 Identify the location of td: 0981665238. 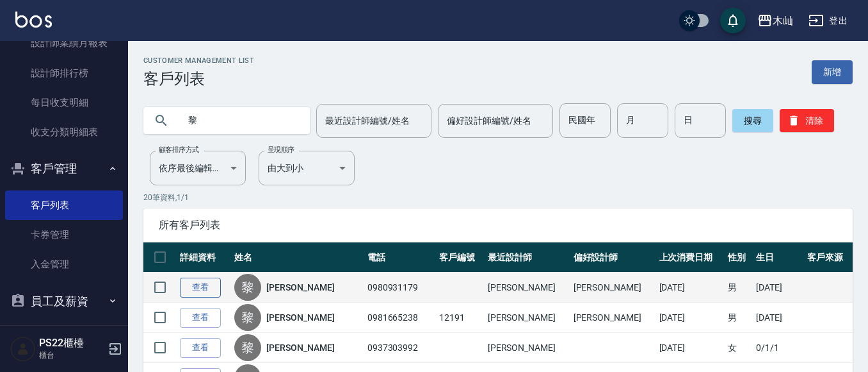
(401, 317).